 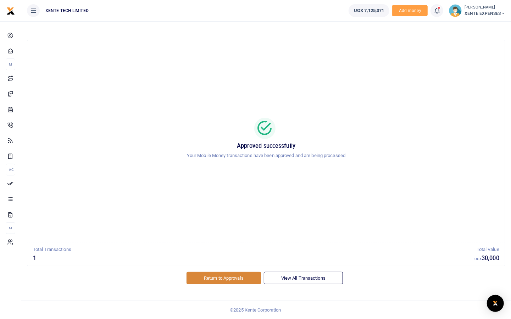 What do you see at coordinates (254, 250) in the screenshot?
I see `p: Total Transactions` at bounding box center [254, 250].